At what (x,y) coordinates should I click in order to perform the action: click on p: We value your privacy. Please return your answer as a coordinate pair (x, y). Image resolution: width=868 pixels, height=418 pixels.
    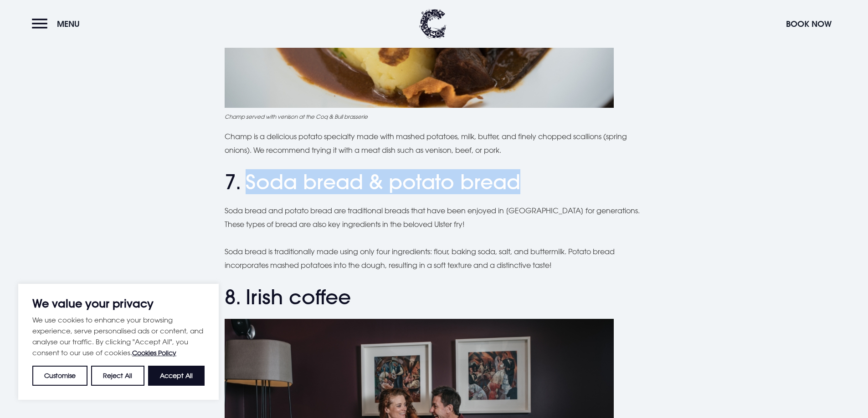
    Looking at the image, I should click on (118, 303).